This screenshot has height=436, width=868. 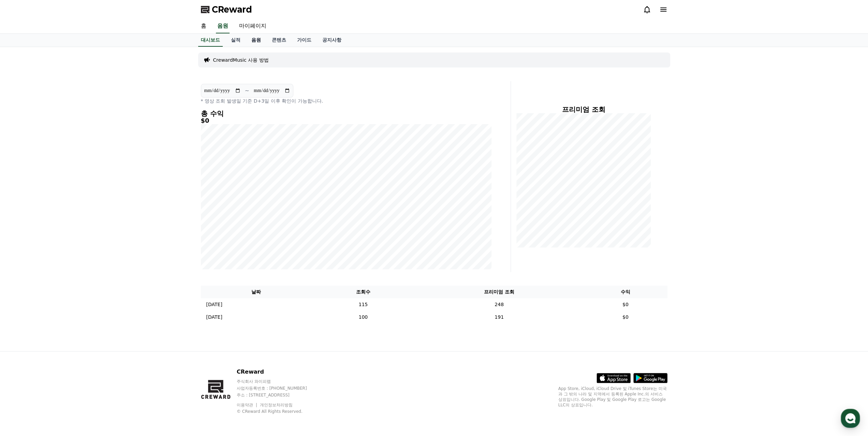 What do you see at coordinates (346, 114) in the screenshot?
I see `h4: 총 수익` at bounding box center [346, 114].